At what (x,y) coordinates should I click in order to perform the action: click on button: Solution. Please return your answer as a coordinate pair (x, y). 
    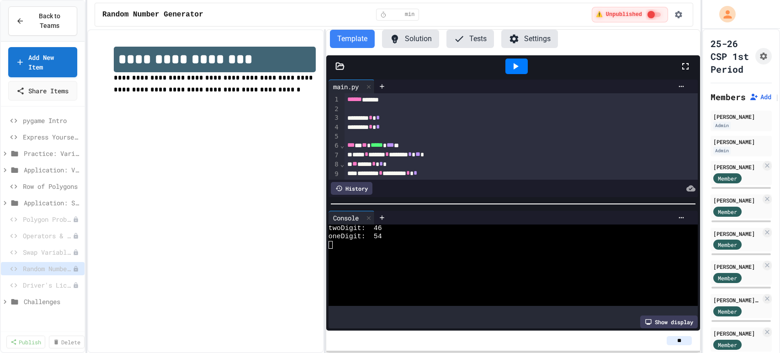
    Looking at the image, I should click on (410, 39).